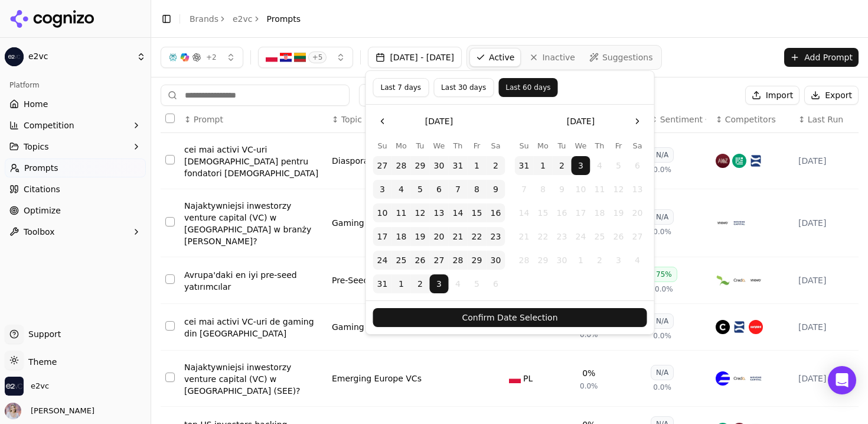  I want to click on img: seedcamp, so click(722, 280).